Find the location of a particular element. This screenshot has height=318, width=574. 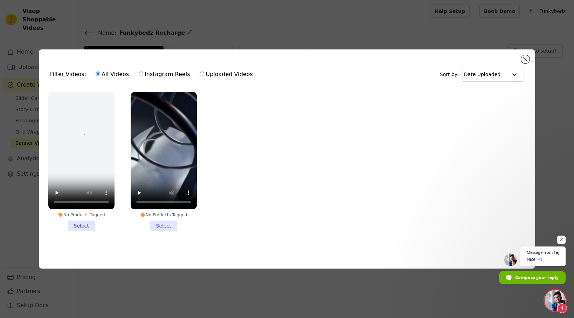

div: Sort by: is located at coordinates (482, 74).